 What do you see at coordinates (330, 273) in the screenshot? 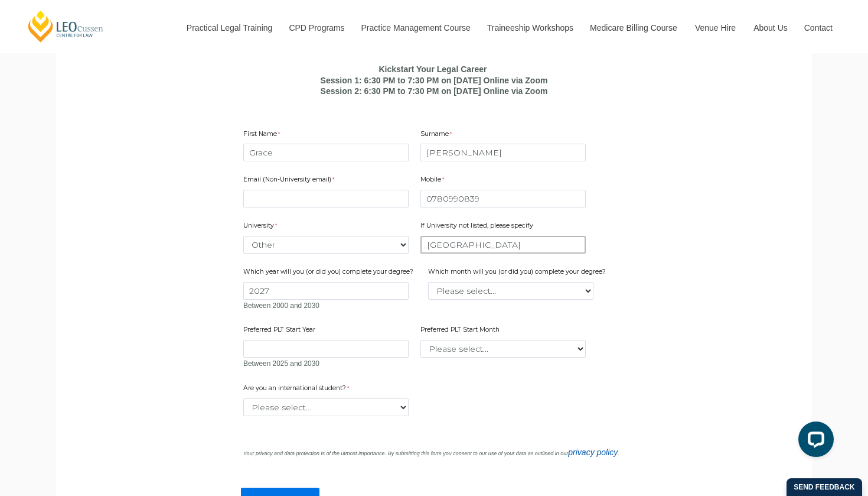
I see `label: Which year will you (or did you) complete your degree?` at bounding box center [330, 273].